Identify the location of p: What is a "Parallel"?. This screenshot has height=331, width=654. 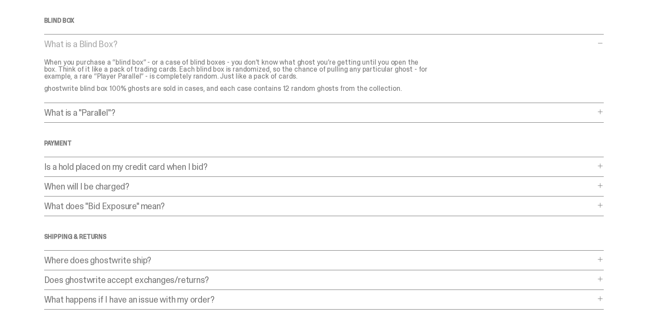
(319, 113).